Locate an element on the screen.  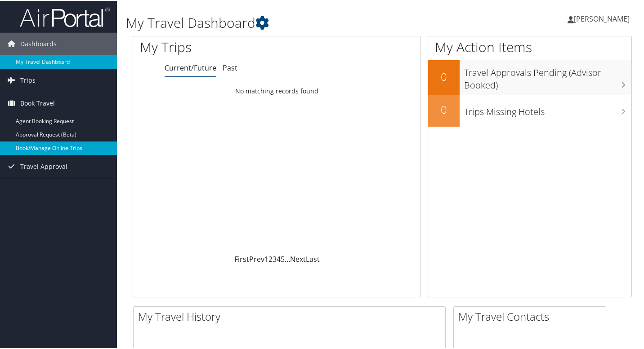
a: 0Trips Missing Hotels is located at coordinates (529, 110).